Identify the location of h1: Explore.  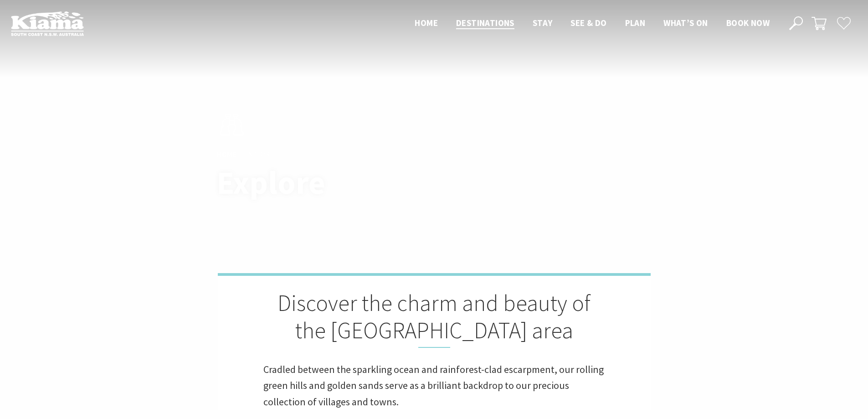
(345, 183).